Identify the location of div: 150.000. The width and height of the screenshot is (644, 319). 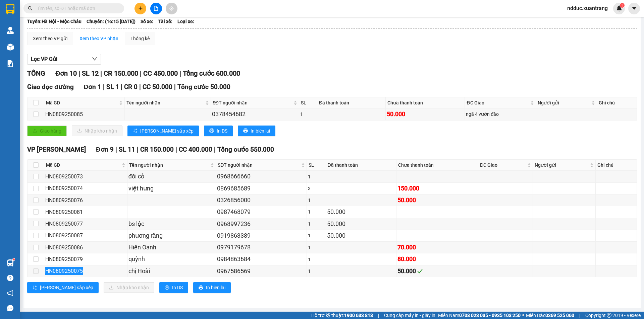
(437, 188).